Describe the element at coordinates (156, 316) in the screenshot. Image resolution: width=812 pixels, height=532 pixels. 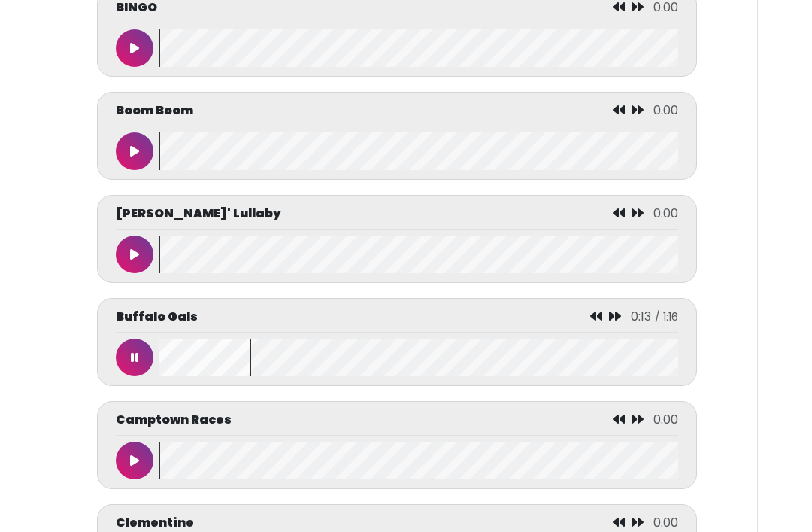
I see `p: Buffalo Gals` at that location.